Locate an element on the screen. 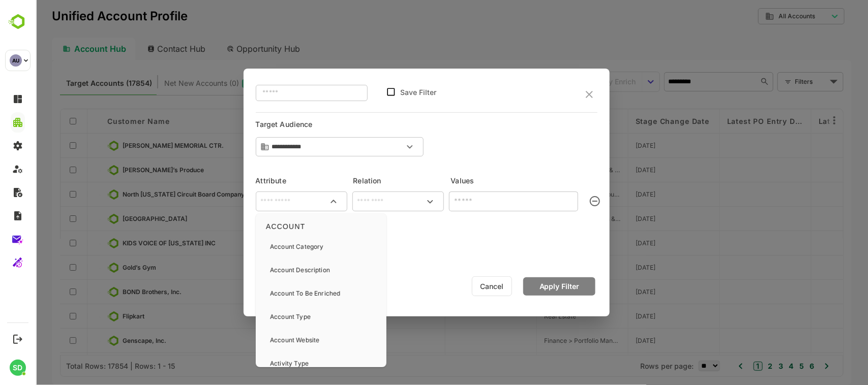 This screenshot has width=868, height=385. div: SD is located at coordinates (18, 368).